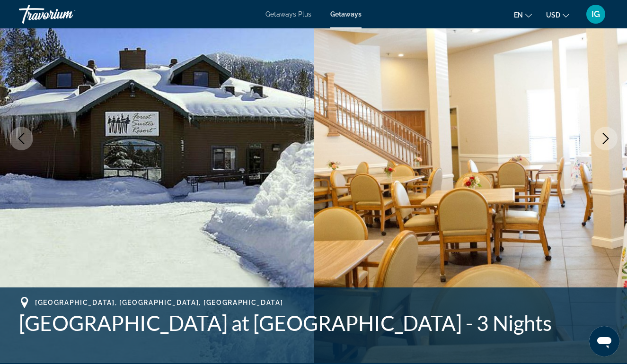 The width and height of the screenshot is (627, 364). Describe the element at coordinates (523, 15) in the screenshot. I see `button: Change language` at that location.